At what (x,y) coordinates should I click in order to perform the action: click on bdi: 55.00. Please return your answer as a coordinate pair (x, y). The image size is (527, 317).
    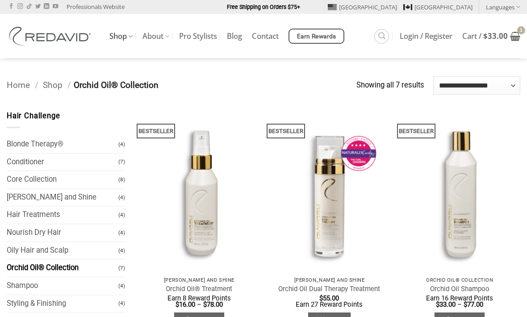
    Looking at the image, I should click on (329, 298).